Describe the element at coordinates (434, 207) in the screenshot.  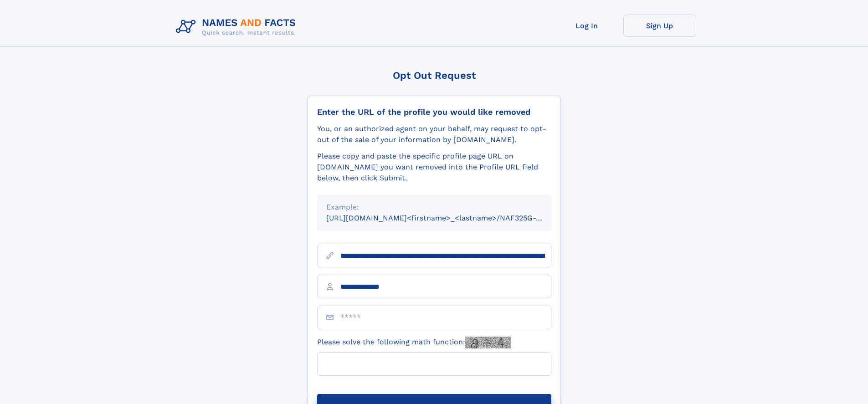
I see `div: Example:` at that location.